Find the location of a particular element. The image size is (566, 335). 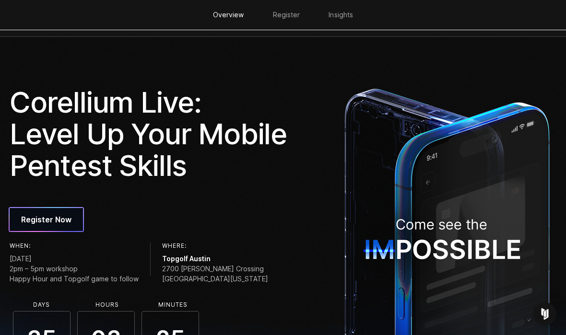

h6: Where: is located at coordinates (215, 246).